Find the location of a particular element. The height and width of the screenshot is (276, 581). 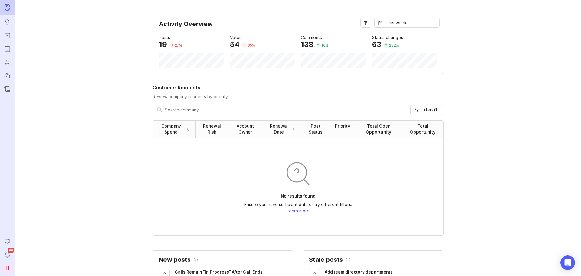

h2: New posts is located at coordinates (175, 259).